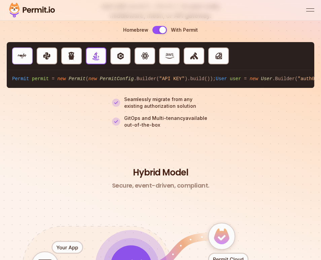 This screenshot has height=260, width=321. Describe the element at coordinates (219, 56) in the screenshot. I see `img: Ruby` at that location.